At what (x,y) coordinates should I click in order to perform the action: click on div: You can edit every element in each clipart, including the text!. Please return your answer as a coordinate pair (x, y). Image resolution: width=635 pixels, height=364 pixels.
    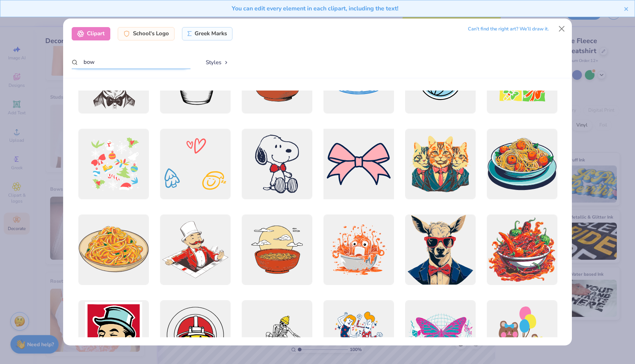
    Looking at the image, I should click on (315, 8).